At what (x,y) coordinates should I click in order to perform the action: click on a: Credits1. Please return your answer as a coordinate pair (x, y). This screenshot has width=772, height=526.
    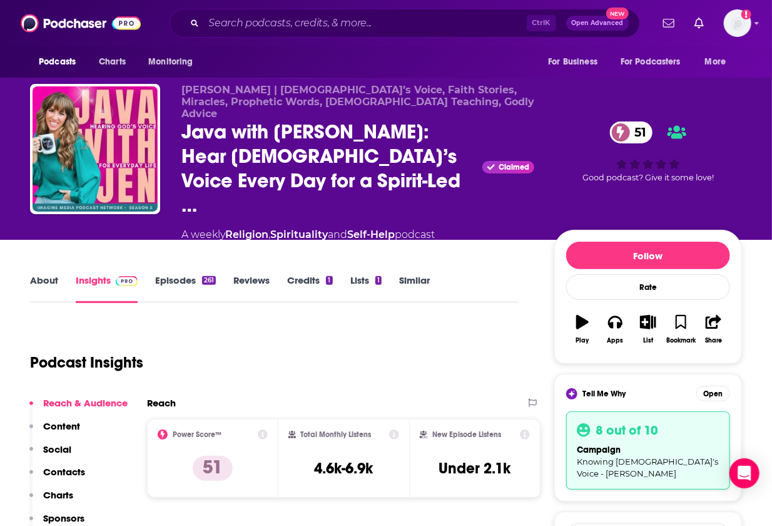
    Looking at the image, I should click on (310, 289).